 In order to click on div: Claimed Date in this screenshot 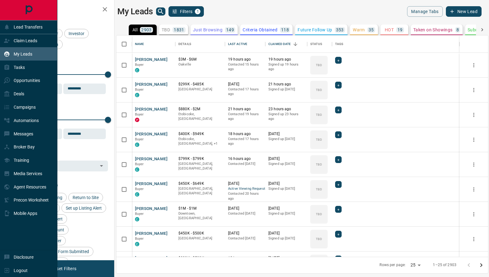, I will do `click(279, 44)`.